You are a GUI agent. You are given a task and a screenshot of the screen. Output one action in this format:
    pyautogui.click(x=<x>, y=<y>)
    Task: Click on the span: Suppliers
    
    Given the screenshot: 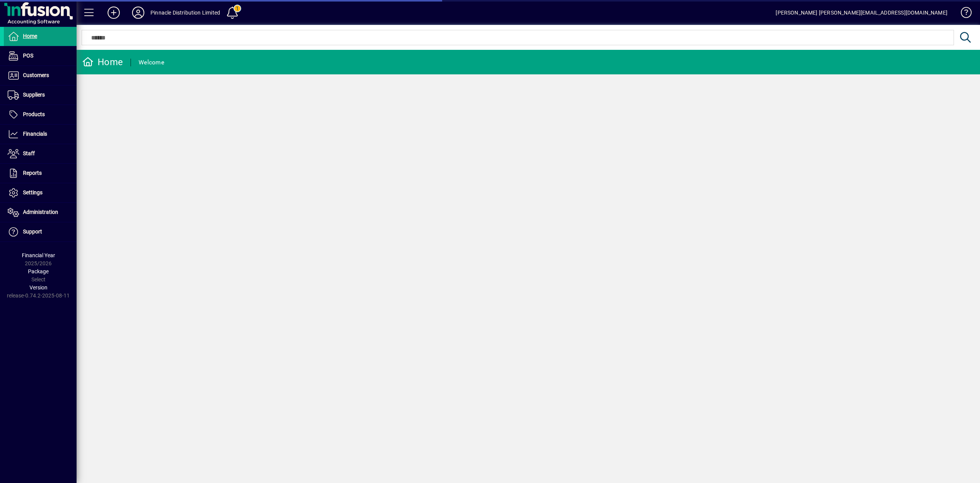 What is the action you would take?
    pyautogui.click(x=34, y=95)
    